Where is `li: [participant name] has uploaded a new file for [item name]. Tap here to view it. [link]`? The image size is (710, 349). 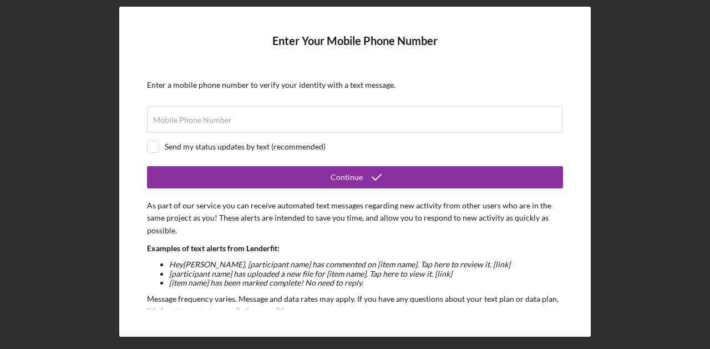 li: [participant name] has uploaded a new file for [item name]. Tap here to view it. [link] is located at coordinates (366, 274).